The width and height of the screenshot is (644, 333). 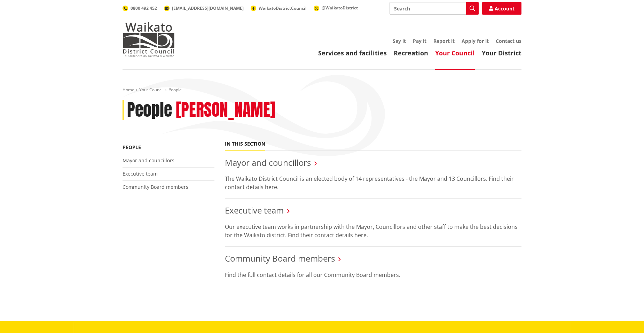 What do you see at coordinates (373, 231) in the screenshot?
I see `p: Our executive team works in partnership with the Mayor, Councillors and other staff to make the b...` at bounding box center [373, 231].